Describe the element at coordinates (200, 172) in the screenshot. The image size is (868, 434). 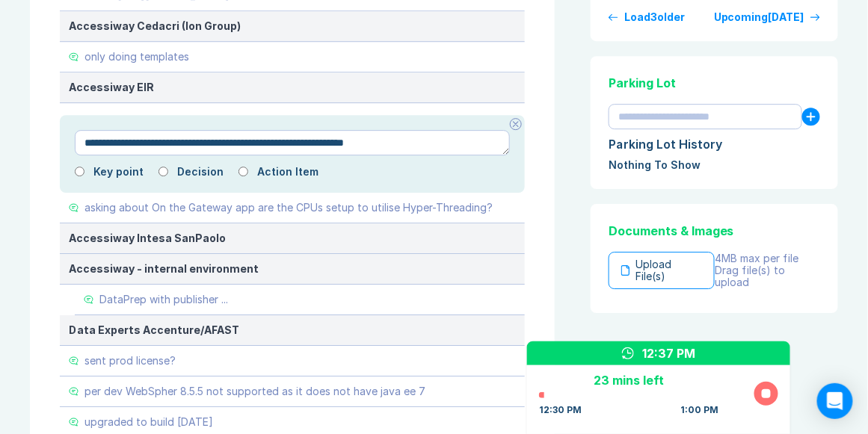
I see `label: Decision` at that location.